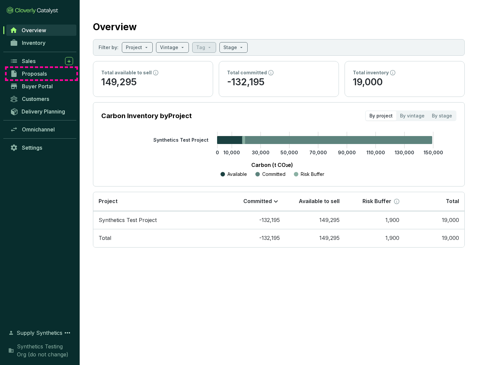 This screenshot has height=365, width=478. Describe the element at coordinates (37, 86) in the screenshot. I see `span: Buyer Portal` at that location.